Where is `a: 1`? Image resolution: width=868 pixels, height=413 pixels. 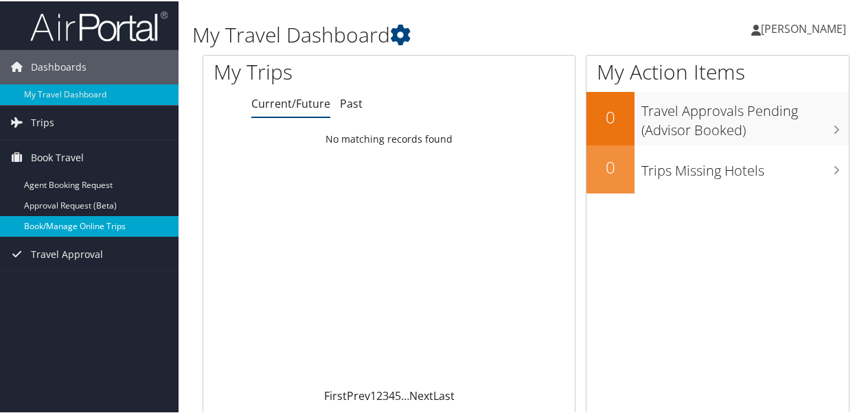
a: 1 is located at coordinates (373, 394).